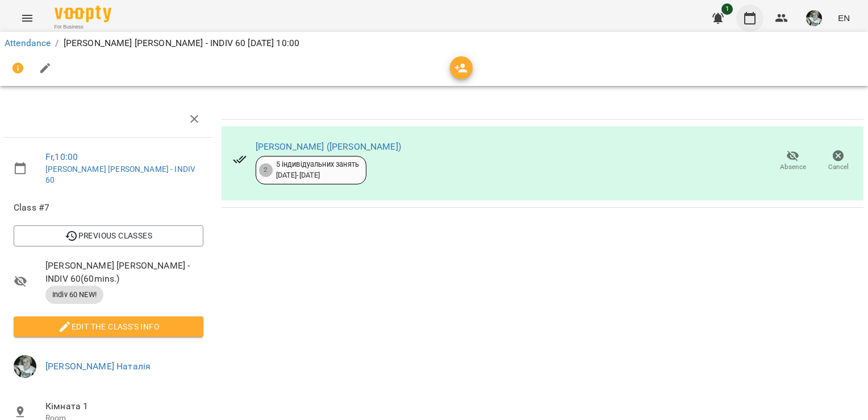 The height and width of the screenshot is (420, 868). I want to click on span: For Business, so click(83, 27).